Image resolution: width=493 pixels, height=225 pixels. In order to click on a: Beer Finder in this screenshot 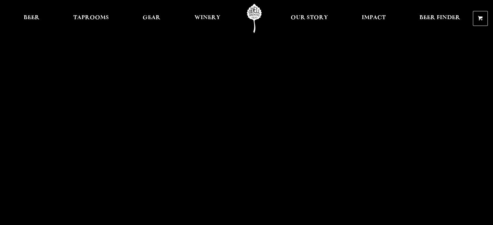, I will do `click(440, 18)`.